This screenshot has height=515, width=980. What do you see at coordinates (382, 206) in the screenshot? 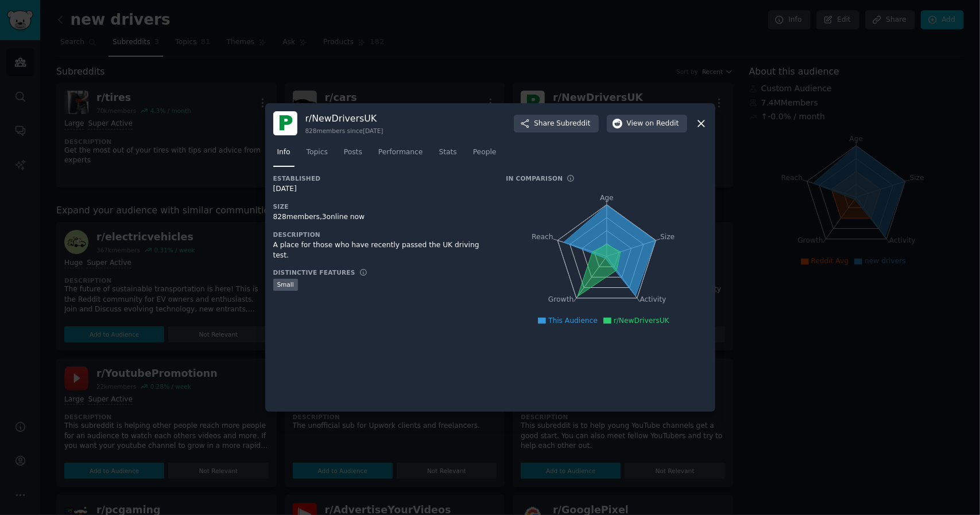
I see `h3: Size` at bounding box center [382, 206].